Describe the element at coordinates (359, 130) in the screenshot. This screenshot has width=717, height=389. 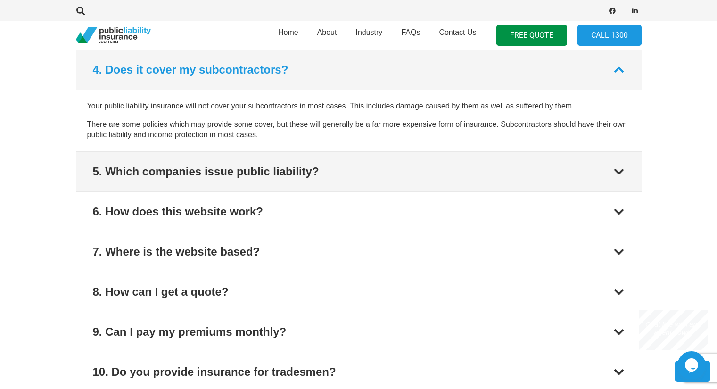
I see `p: There are some policies which may provide some cover, but these will generally be a far more expe...` at that location.